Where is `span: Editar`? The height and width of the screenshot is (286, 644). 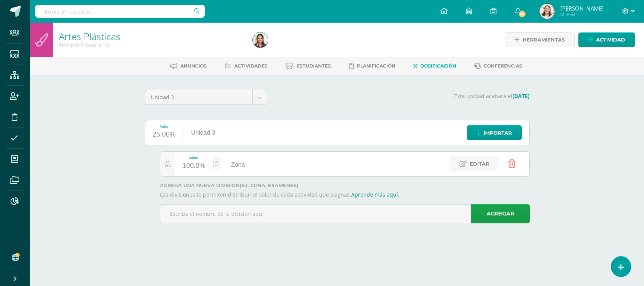
span: Editar is located at coordinates (479, 164).